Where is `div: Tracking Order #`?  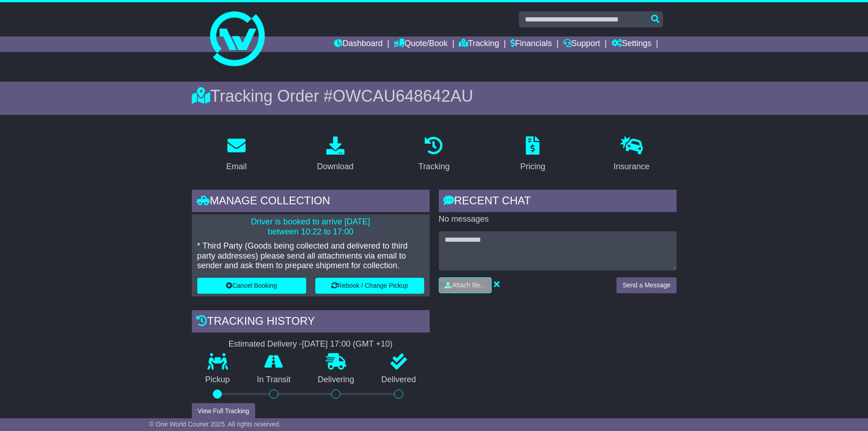
div: Tracking Order # is located at coordinates (434, 96).